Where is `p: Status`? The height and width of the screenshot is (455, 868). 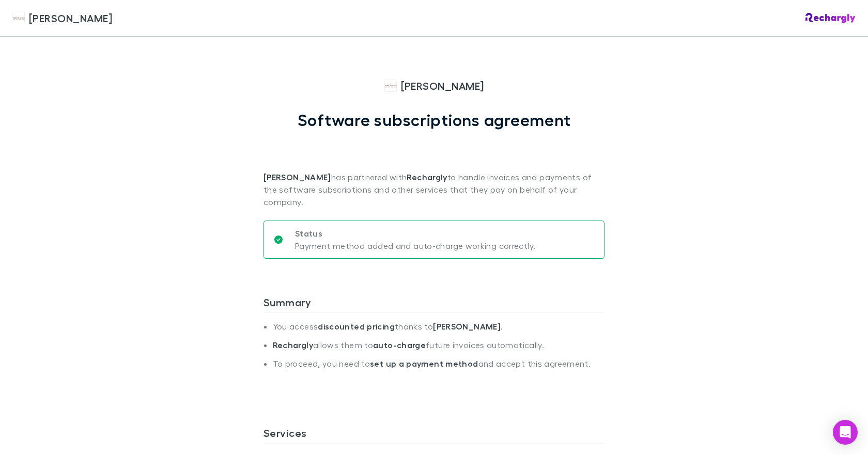
p: Status is located at coordinates (414, 234).